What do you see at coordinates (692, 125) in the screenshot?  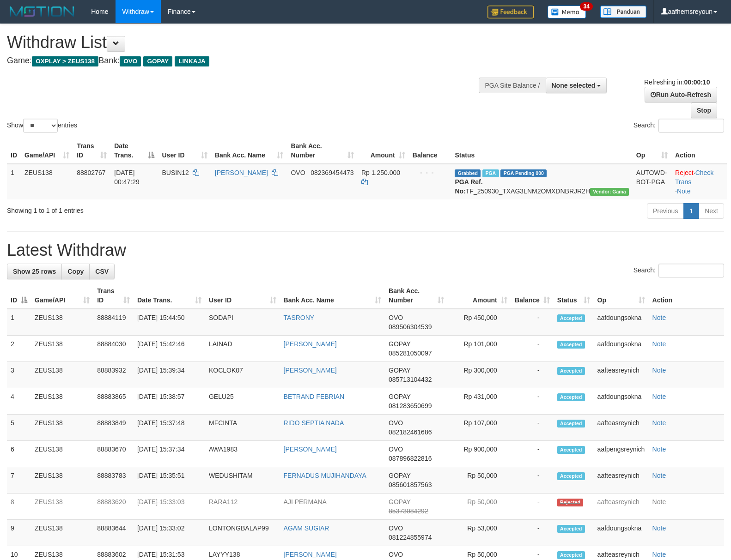 I see `input: Search:` at bounding box center [692, 125].